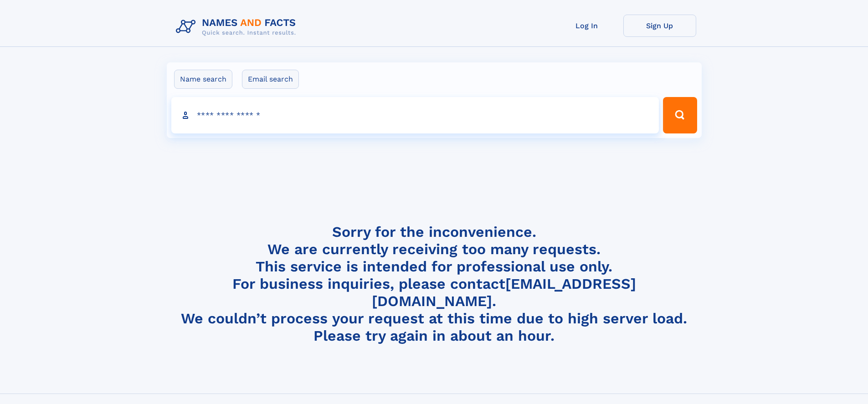 Image resolution: width=868 pixels, height=404 pixels. Describe the element at coordinates (238, 27) in the screenshot. I see `img: Logo Names and Facts` at that location.